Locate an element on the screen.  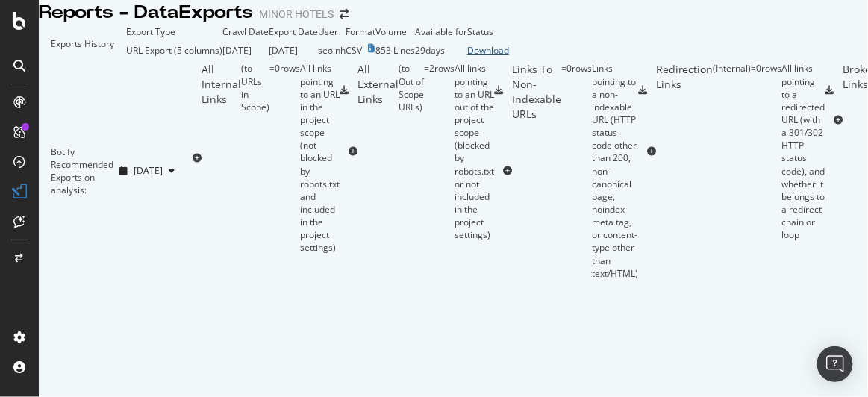
td: 853 Lines is located at coordinates (394, 50).